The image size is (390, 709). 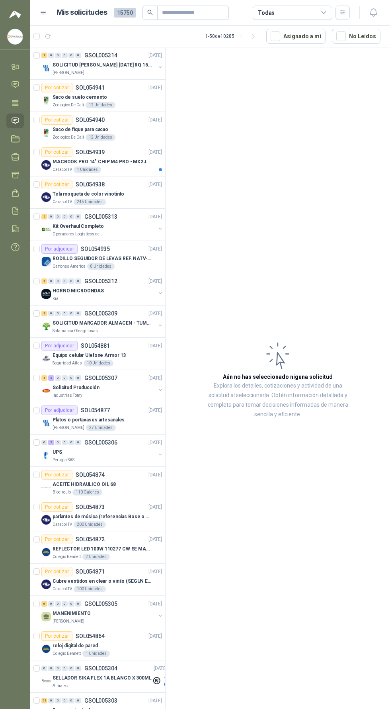 I want to click on p: parlantes de música (referencias Bose o Alexa) CON MARCACION 1 LOGO (Mas datos en el adjunto), so click(x=102, y=516).